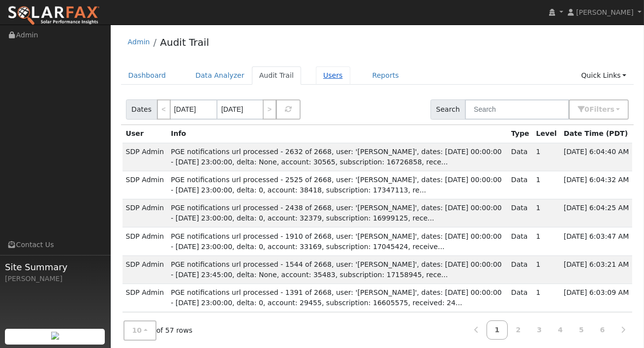  Describe the element at coordinates (603, 330) in the screenshot. I see `a: 6` at that location.